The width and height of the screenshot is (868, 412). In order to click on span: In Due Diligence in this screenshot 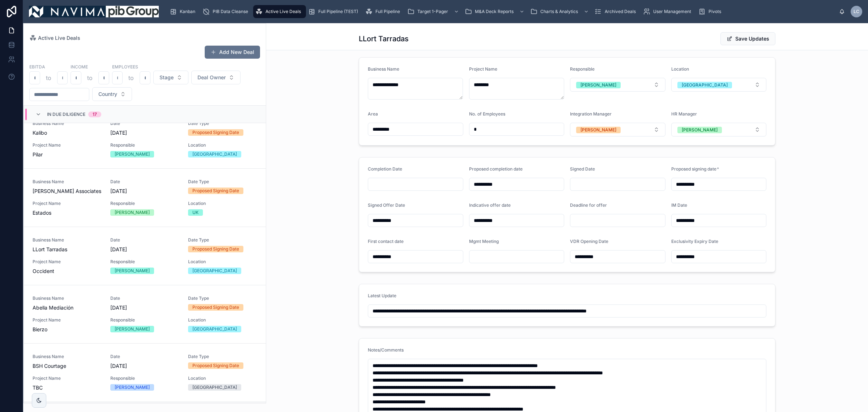, I will do `click(67, 115)`.